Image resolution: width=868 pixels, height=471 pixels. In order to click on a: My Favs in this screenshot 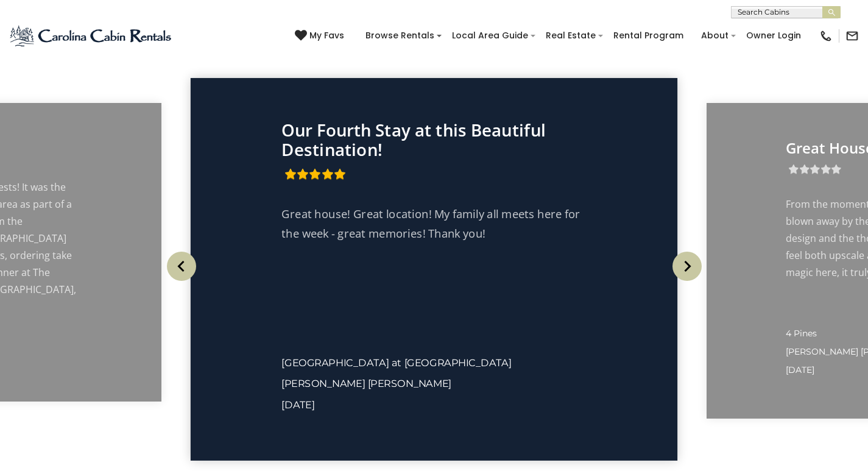, I will do `click(321, 36)`.